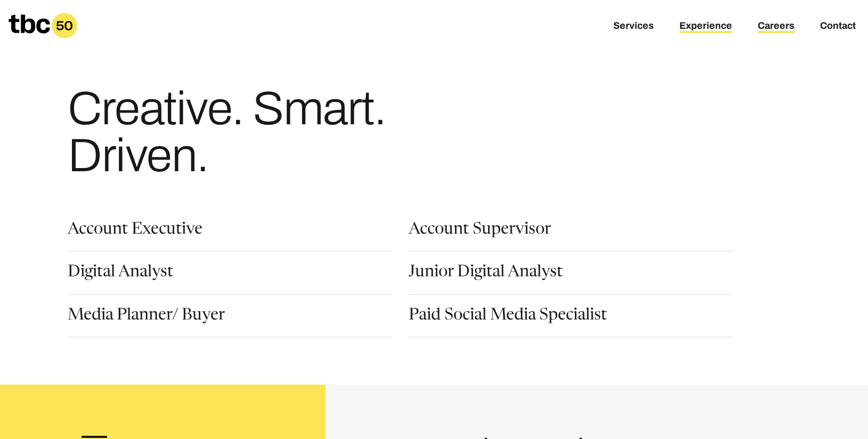  I want to click on h1: Creative. Smart. Driven., so click(273, 132).